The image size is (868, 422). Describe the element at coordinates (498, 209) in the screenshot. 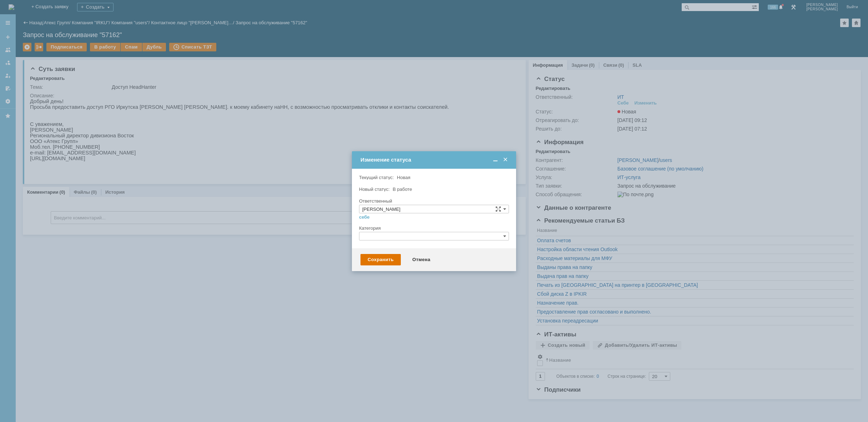

I see `span: Сложная форма` at that location.